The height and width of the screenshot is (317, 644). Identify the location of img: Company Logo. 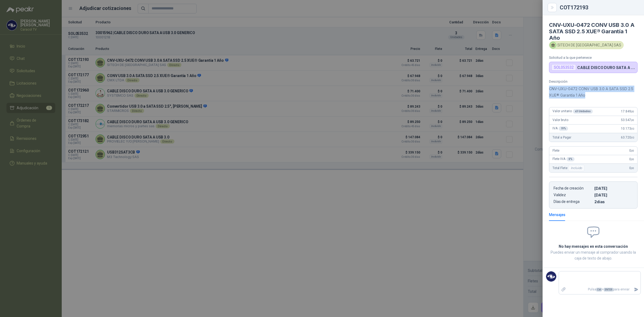
(551, 276).